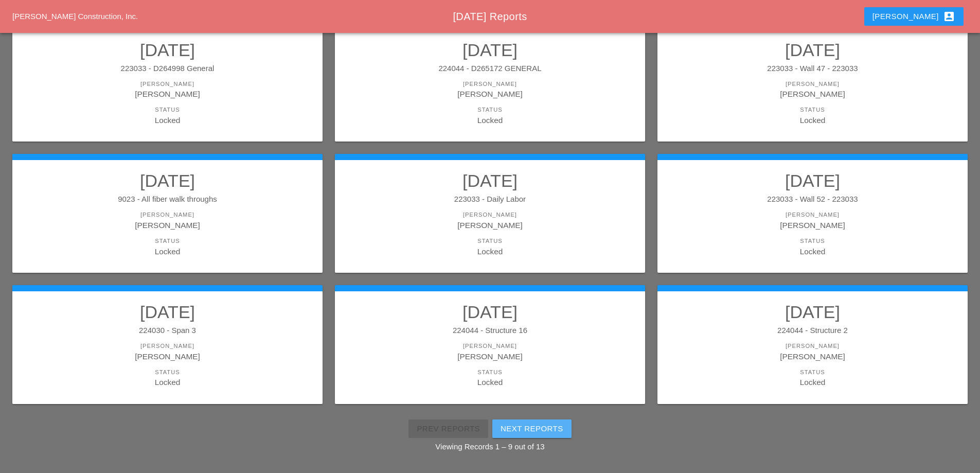 This screenshot has width=980, height=473. I want to click on div: 224044 - D265172 GENERAL, so click(490, 69).